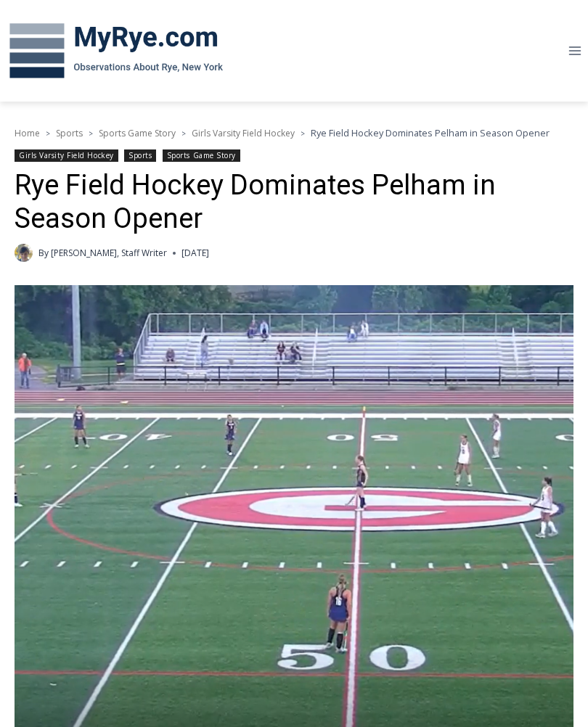  What do you see at coordinates (44, 253) in the screenshot?
I see `span: By` at bounding box center [44, 253].